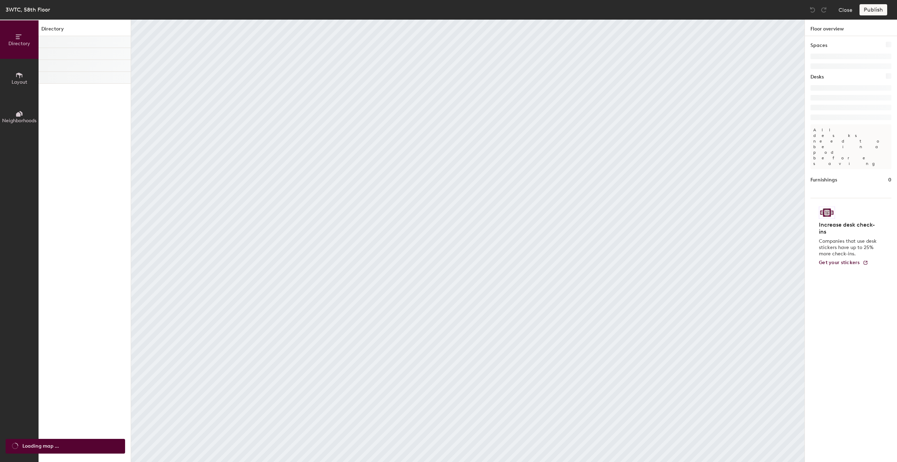 The image size is (897, 462). I want to click on img: Sticker logo, so click(827, 213).